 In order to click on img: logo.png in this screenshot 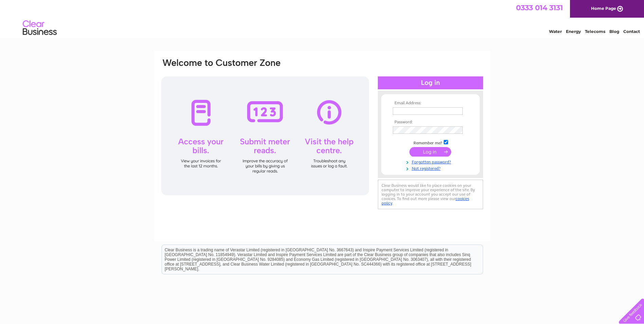, I will do `click(39, 28)`.